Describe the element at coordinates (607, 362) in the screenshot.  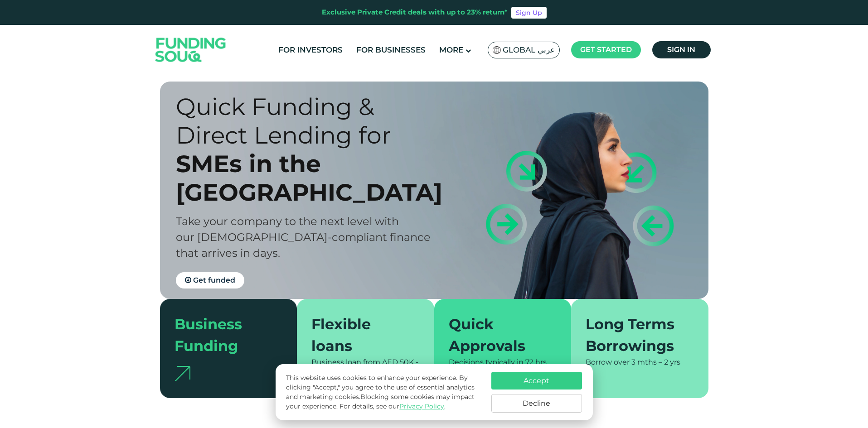
I see `span: Borrow over` at that location.